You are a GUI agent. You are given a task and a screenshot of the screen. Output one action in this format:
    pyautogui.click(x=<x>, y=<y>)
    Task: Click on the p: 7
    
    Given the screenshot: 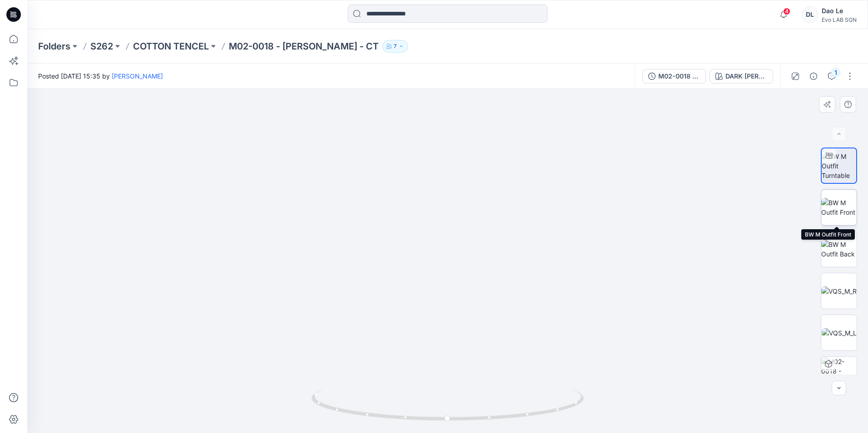 What is the action you would take?
    pyautogui.click(x=395, y=47)
    